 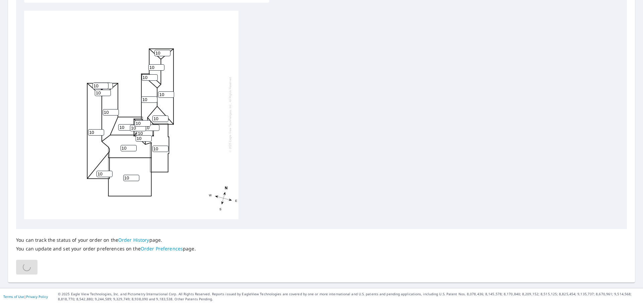 What do you see at coordinates (14, 297) in the screenshot?
I see `a: Terms of Use` at bounding box center [14, 297].